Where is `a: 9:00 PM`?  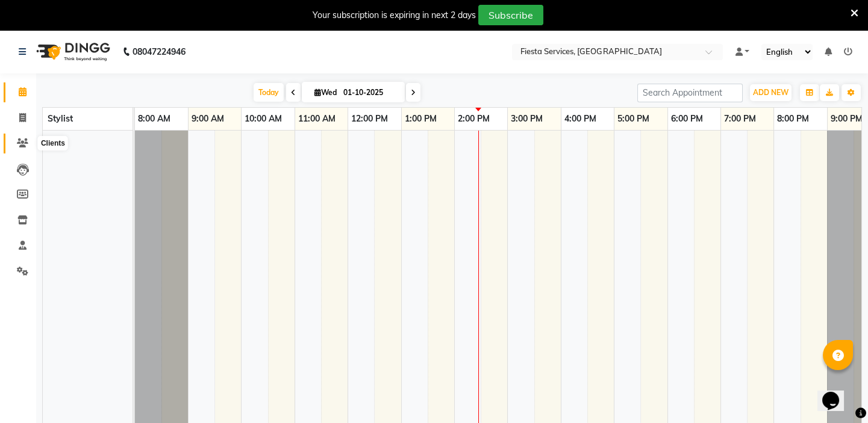
a: 9:00 PM is located at coordinates (846, 119).